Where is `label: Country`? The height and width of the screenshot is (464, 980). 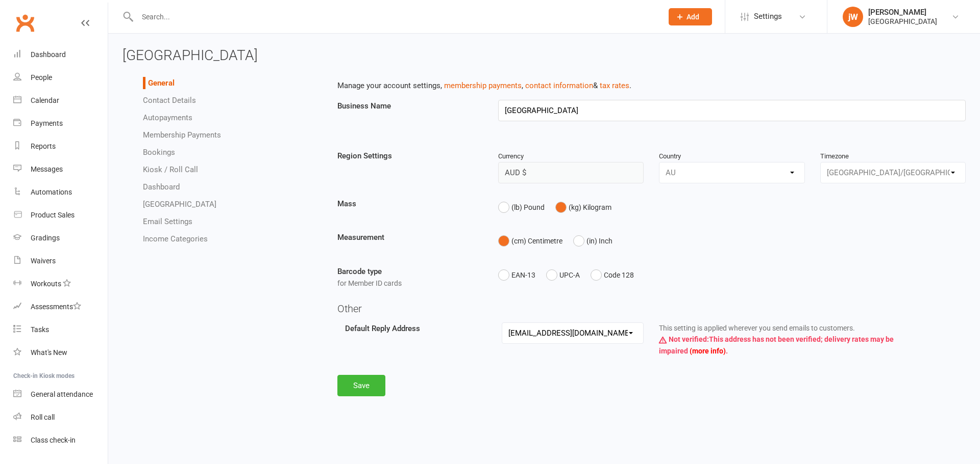 label: Country is located at coordinates (669, 156).